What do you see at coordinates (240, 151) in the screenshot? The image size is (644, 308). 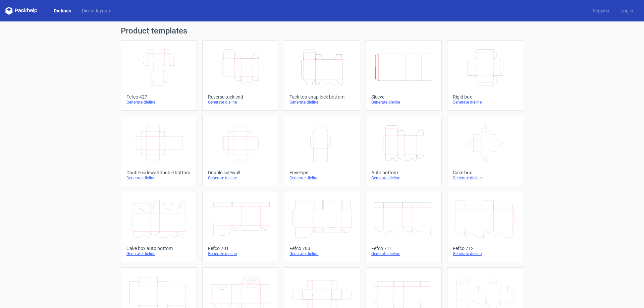 I see `a: Double sidewallGenerate dieline` at bounding box center [240, 151].